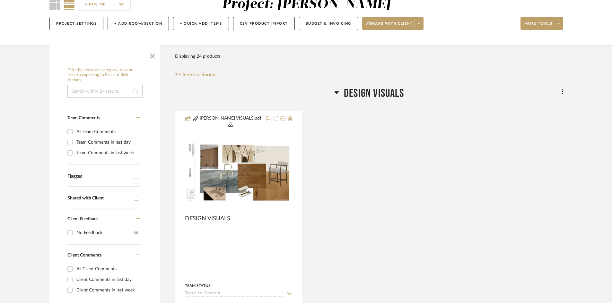 Image resolution: width=612 pixels, height=303 pixels. I want to click on div: Team Comments in last day, so click(107, 142).